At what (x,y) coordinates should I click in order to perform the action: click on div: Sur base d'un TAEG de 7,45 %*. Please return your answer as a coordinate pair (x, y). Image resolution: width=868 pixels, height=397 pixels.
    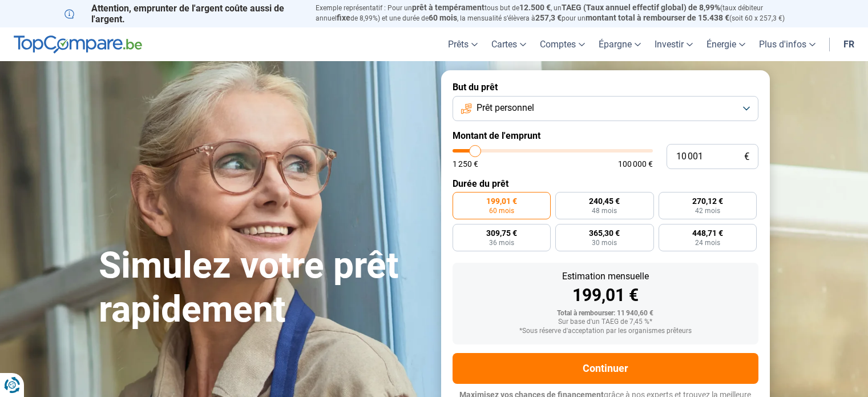
    Looking at the image, I should click on (605, 322).